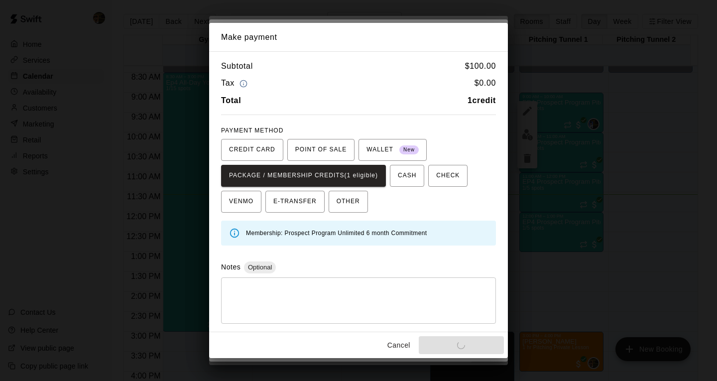 This screenshot has width=717, height=381. I want to click on button: E-TRANSFER, so click(295, 202).